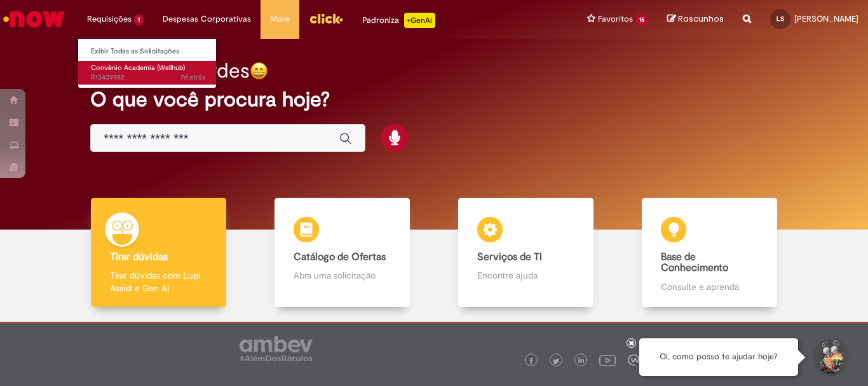 This screenshot has height=386, width=868. Describe the element at coordinates (695, 19) in the screenshot. I see `a: Rascunhos` at that location.